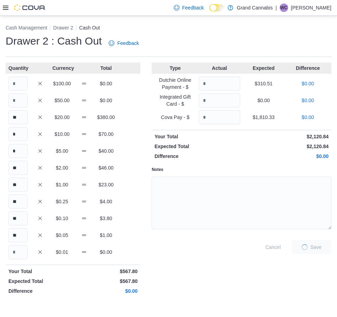  I want to click on p: $40.00, so click(106, 151).